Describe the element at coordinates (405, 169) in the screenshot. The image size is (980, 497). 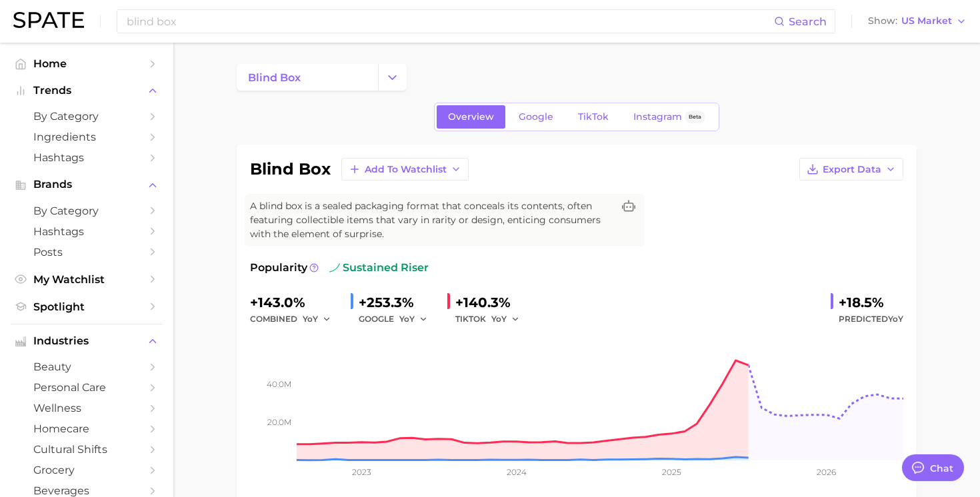
I see `button: Add to Watchlist` at that location.